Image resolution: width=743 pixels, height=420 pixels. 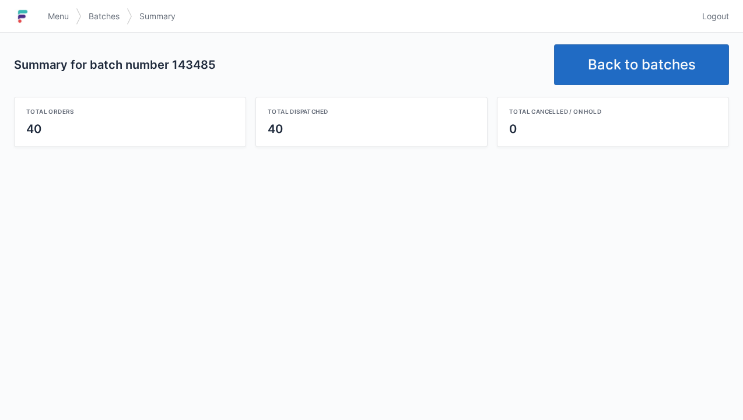 I want to click on div: Total orders, so click(x=130, y=111).